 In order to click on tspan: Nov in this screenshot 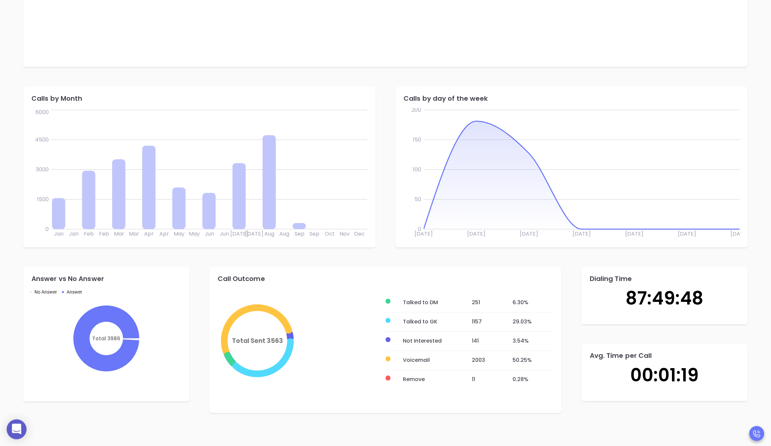, I will do `click(345, 234)`.